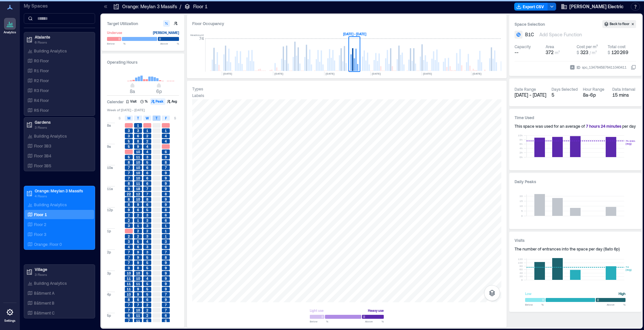 The height and width of the screenshot is (330, 644). I want to click on span: 1p, so click(109, 231).